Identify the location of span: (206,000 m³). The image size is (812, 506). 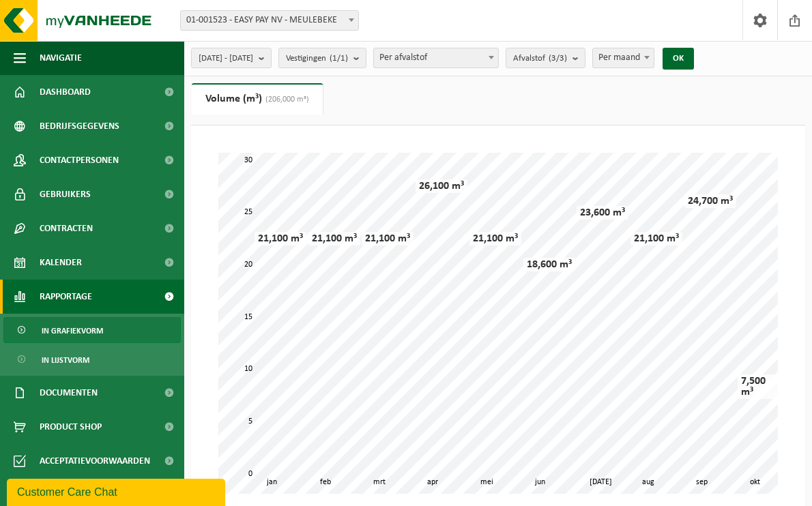
(285, 99).